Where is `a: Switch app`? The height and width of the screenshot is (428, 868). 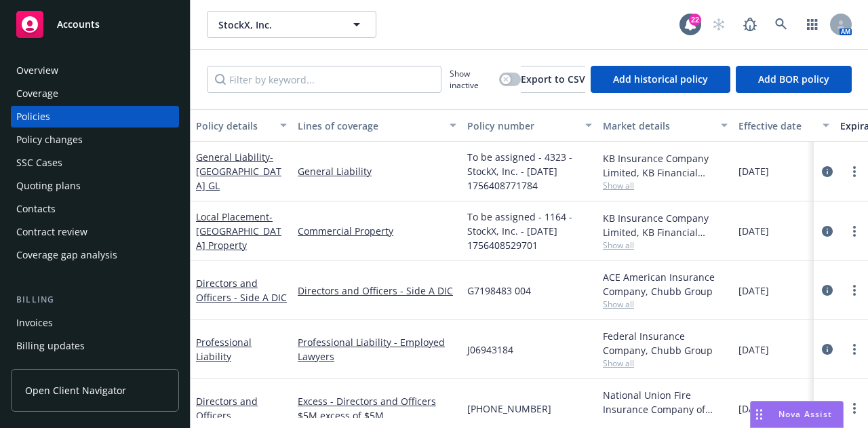 a: Switch app is located at coordinates (813, 25).